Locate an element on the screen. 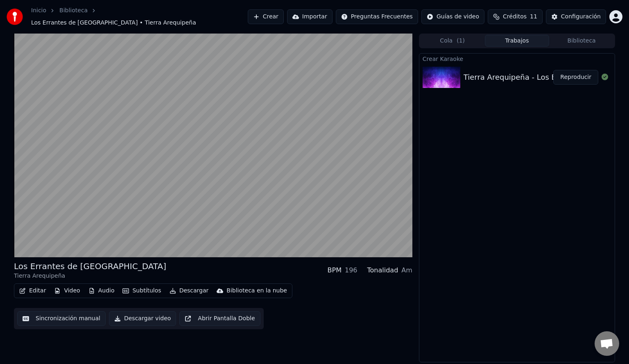 This screenshot has height=364, width=629. button: Preguntas Frecuentes is located at coordinates (377, 17).